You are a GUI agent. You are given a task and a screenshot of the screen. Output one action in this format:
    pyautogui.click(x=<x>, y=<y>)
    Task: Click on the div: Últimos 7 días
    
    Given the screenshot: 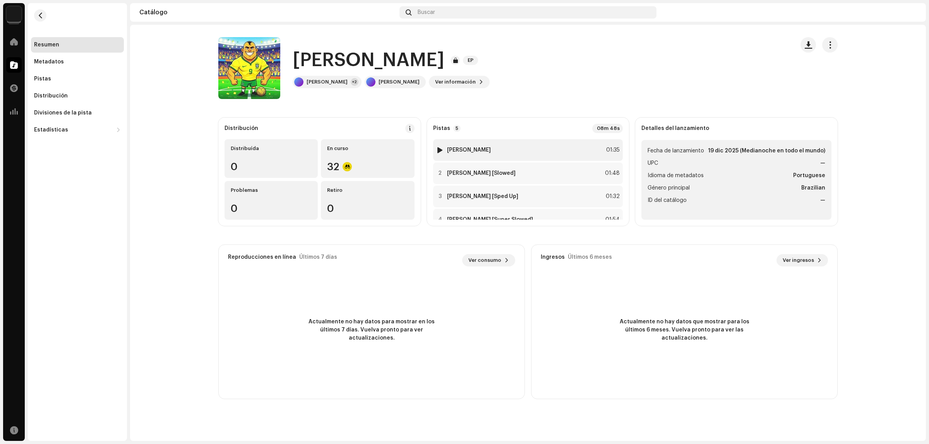 What is the action you would take?
    pyautogui.click(x=318, y=257)
    